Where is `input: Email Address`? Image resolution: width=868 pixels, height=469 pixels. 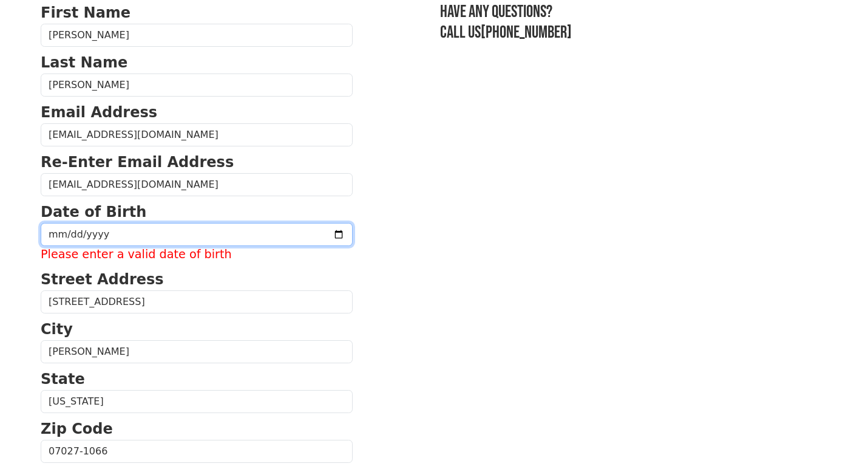 input: Email Address is located at coordinates (197, 135).